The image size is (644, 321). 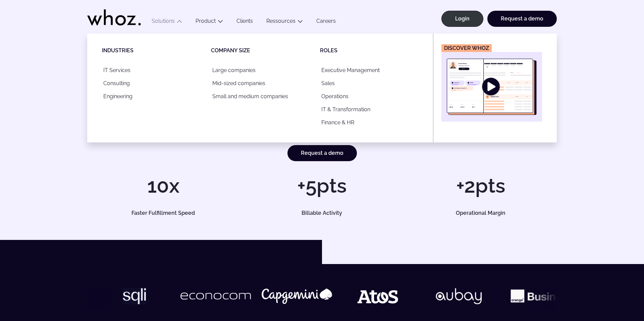 I want to click on a: Finance & HR, so click(x=371, y=122).